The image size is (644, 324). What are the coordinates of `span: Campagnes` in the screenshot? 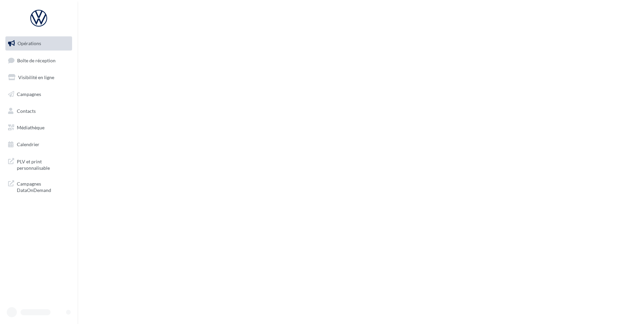 It's located at (29, 94).